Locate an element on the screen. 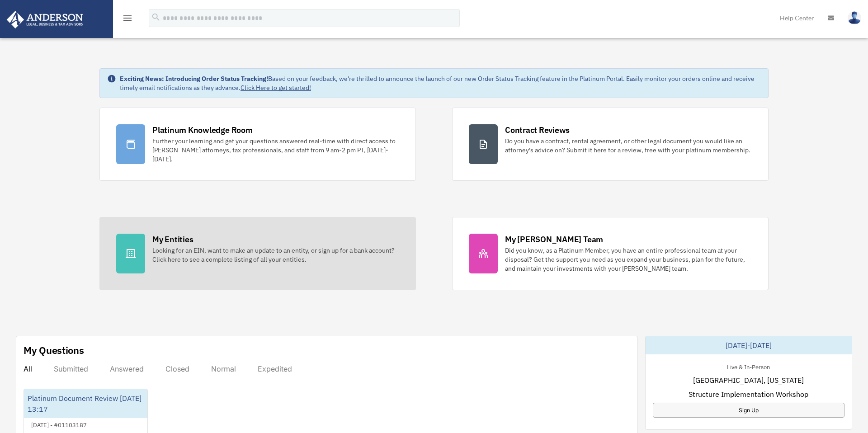 This screenshot has width=868, height=433. div: Sign Up is located at coordinates (749, 410).